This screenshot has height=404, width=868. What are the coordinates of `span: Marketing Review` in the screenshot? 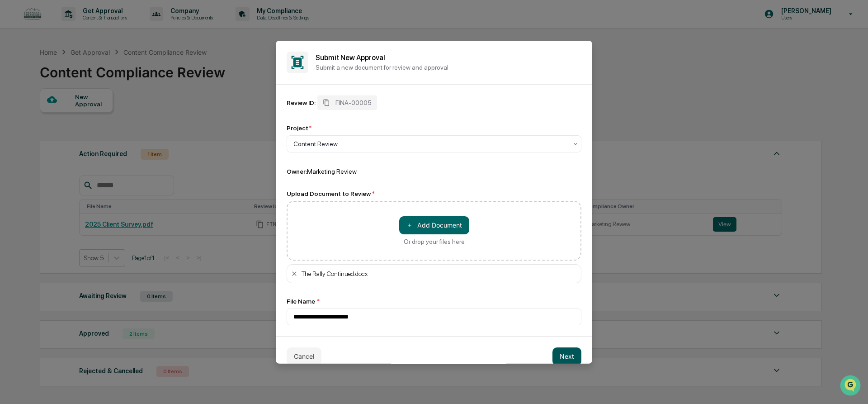 It's located at (332, 171).